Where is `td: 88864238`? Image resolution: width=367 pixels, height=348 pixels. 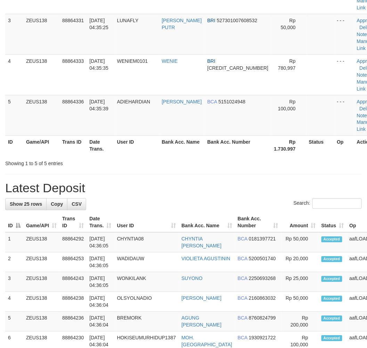
td: 88864238 is located at coordinates (73, 302).